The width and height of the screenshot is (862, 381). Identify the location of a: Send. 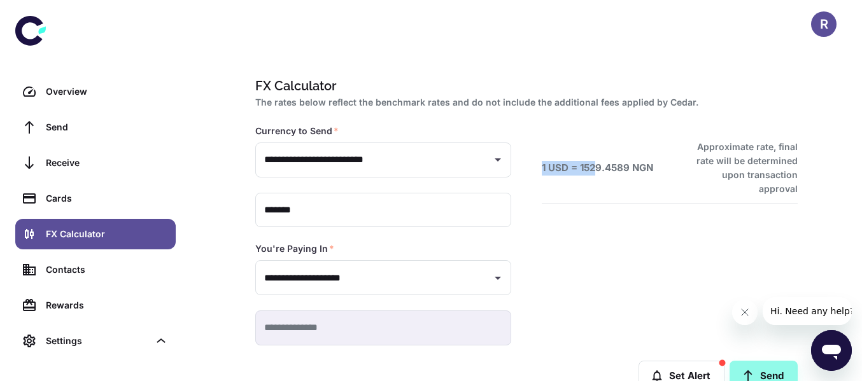
(95, 127).